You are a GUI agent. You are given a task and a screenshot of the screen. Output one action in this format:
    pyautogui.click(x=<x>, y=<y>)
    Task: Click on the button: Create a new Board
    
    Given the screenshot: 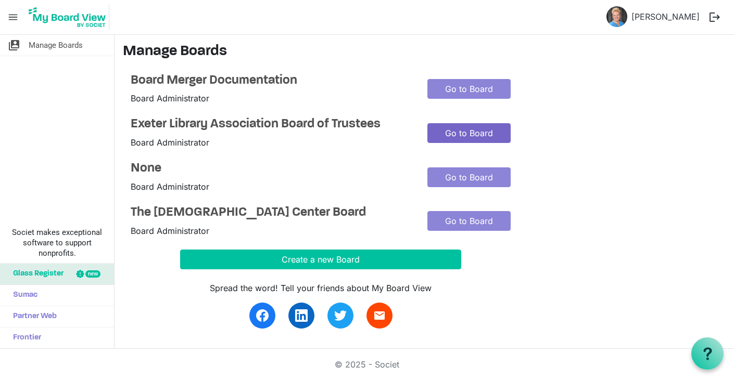 What is the action you would take?
    pyautogui.click(x=320, y=260)
    